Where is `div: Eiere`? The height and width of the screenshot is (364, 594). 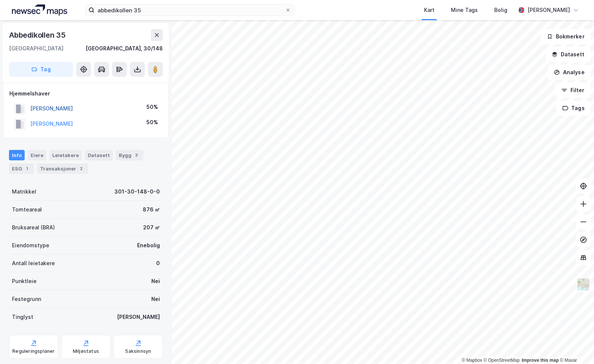 div: Eiere is located at coordinates (37, 155).